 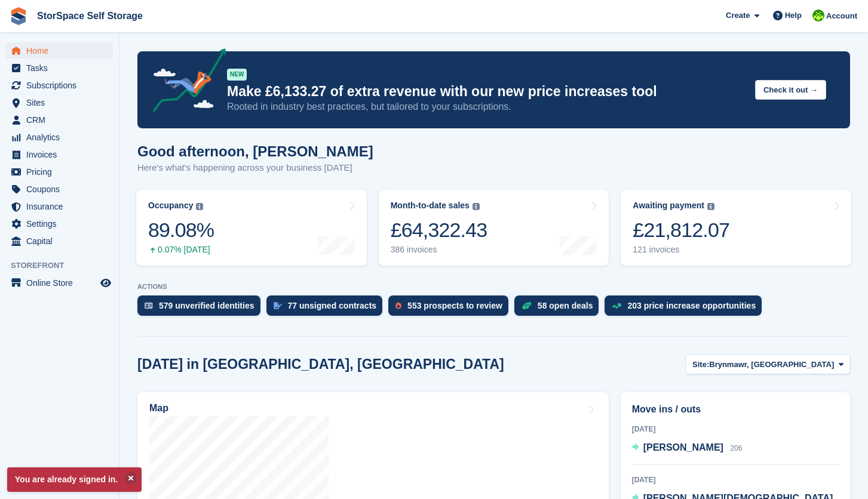 What do you see at coordinates (669, 206) in the screenshot?
I see `div: Awaiting payment` at bounding box center [669, 206].